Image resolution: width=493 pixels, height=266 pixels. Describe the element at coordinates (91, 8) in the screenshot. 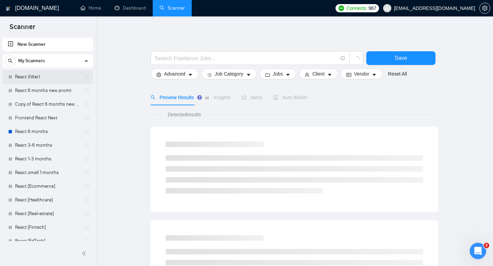

I see `a: homeHome` at that location.